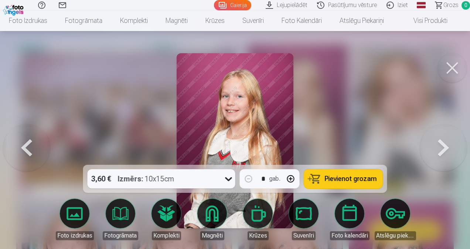 The height and width of the screenshot is (249, 470). Describe the element at coordinates (14, 9) in the screenshot. I see `img: /fa1` at that location.